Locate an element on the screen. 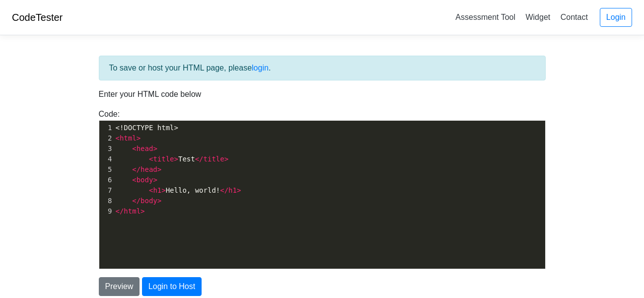  div: 2 is located at coordinates (106, 138).